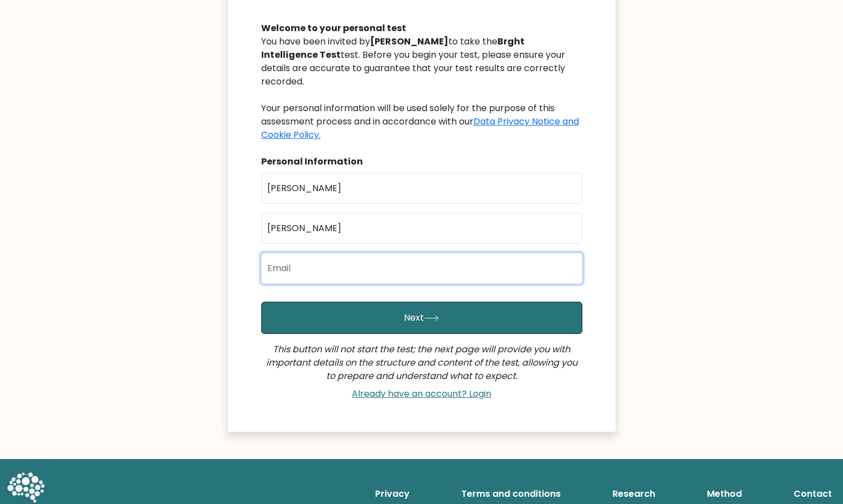 The width and height of the screenshot is (843, 504). Describe the element at coordinates (393, 48) in the screenshot. I see `b: Brght Intelligence Test` at that location.